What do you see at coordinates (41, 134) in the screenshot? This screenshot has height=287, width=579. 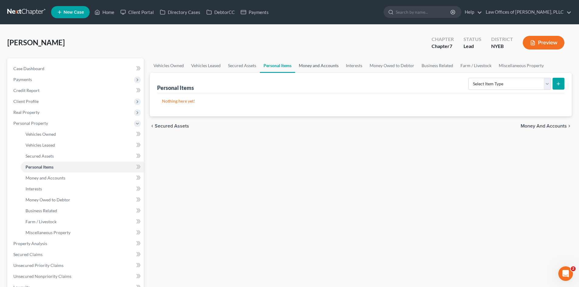 I see `span: Vehicles Owned` at bounding box center [41, 134].